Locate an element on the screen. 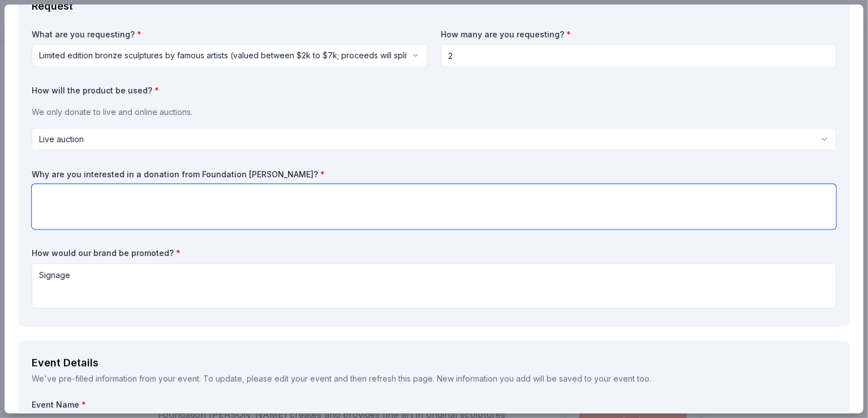  label: How many are you requesting? is located at coordinates (638, 34).